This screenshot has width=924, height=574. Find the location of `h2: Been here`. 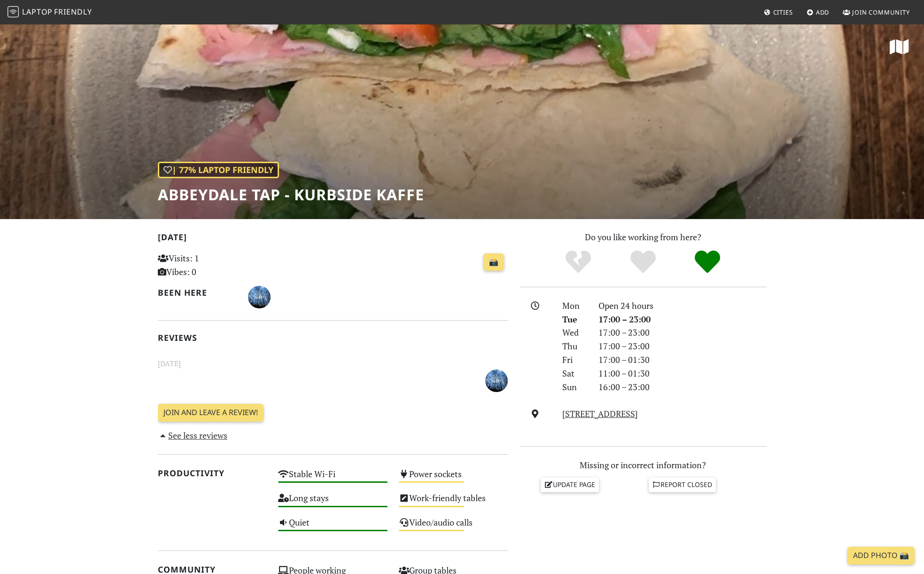

h2: Been here is located at coordinates (198, 292).